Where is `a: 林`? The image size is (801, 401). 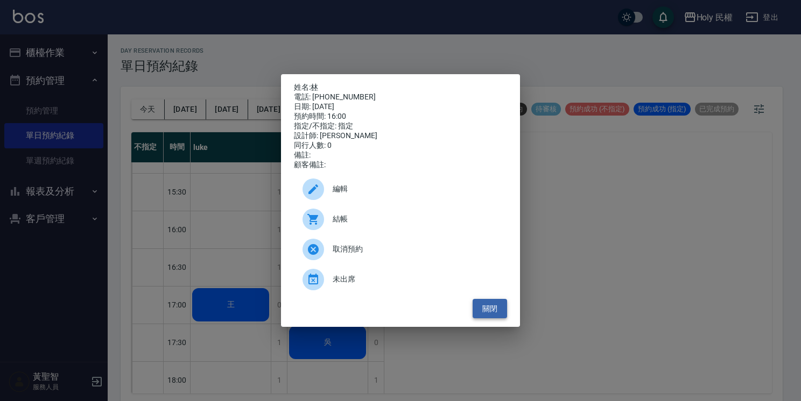
a: 林 is located at coordinates (314, 87).